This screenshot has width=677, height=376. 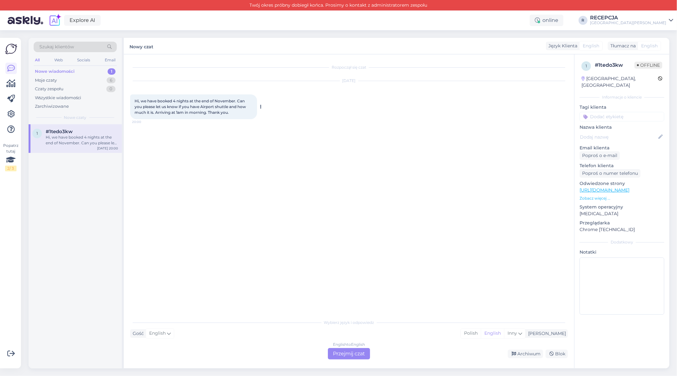 What do you see at coordinates (512, 333) in the screenshot?
I see `span: Inny` at bounding box center [512, 333].